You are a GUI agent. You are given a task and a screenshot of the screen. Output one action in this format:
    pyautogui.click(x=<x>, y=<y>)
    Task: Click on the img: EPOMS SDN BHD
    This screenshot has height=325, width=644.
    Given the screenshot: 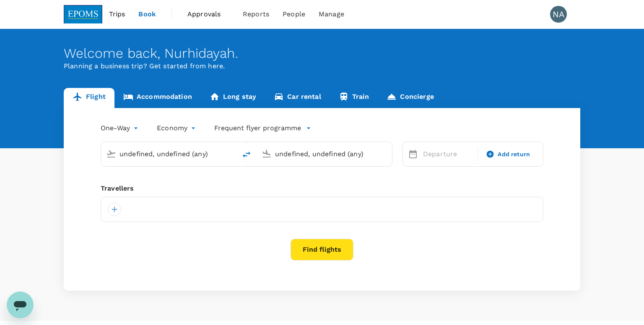 What is the action you would take?
    pyautogui.click(x=83, y=14)
    